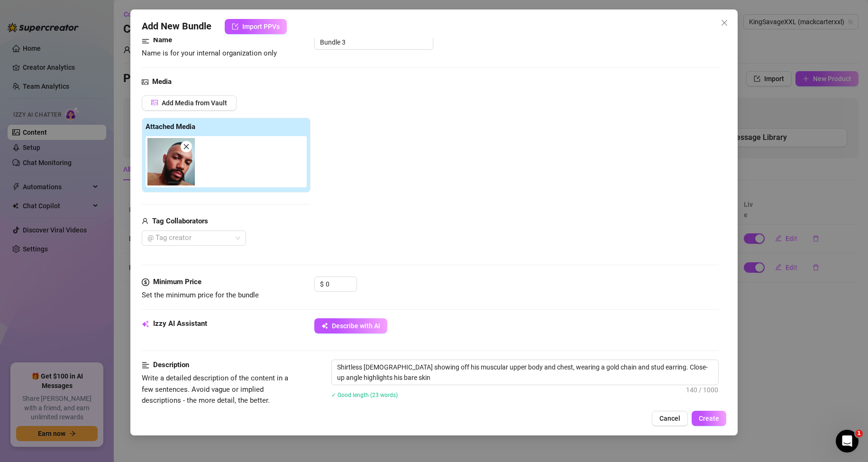 This screenshot has width=868, height=462. I want to click on span: Close, so click(724, 23).